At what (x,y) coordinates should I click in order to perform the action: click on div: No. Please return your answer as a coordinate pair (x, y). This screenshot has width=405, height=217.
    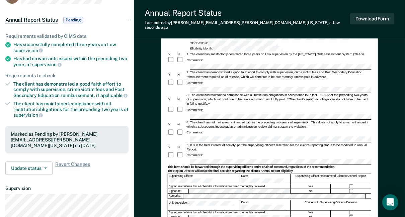
    Looking at the image, I should click on (311, 191).